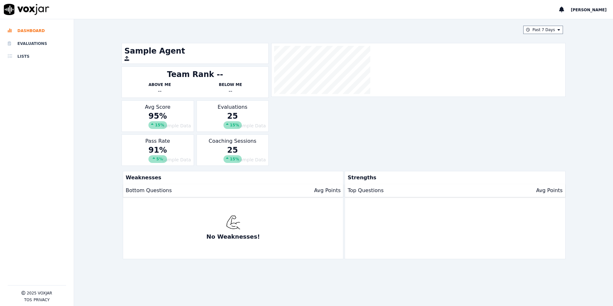  I want to click on div: Avg Score, so click(157, 116).